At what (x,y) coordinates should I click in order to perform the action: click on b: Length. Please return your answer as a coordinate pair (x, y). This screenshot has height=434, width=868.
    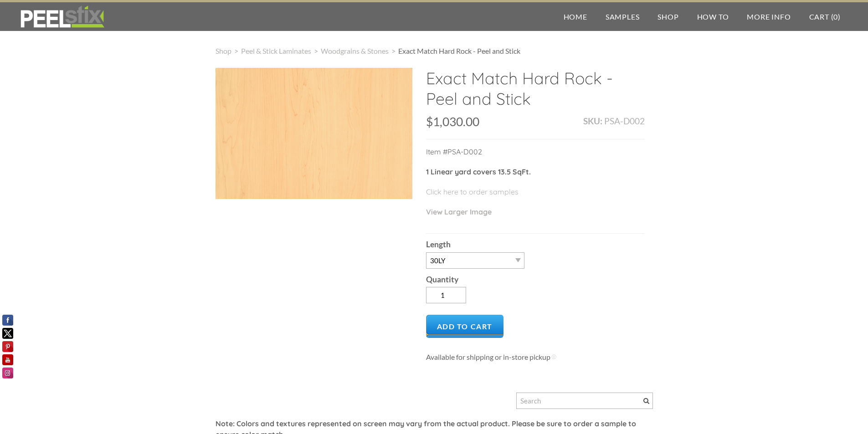
    Looking at the image, I should click on (438, 244).